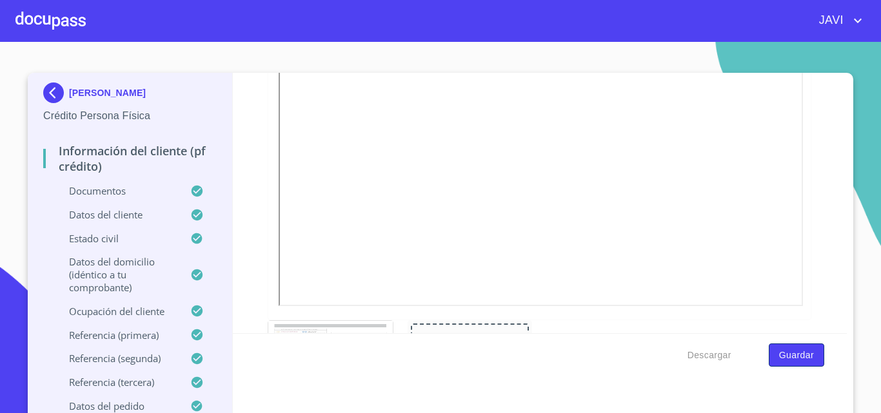  What do you see at coordinates (709, 355) in the screenshot?
I see `span: Descargar` at bounding box center [709, 355].